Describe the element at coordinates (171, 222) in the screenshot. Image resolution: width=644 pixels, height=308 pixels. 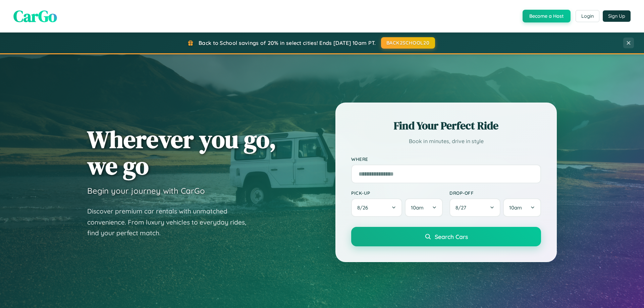
I see `p: Discover premium car rentals with unmatched convenience. From luxury vehicles to everyday rides, ...` at that location.